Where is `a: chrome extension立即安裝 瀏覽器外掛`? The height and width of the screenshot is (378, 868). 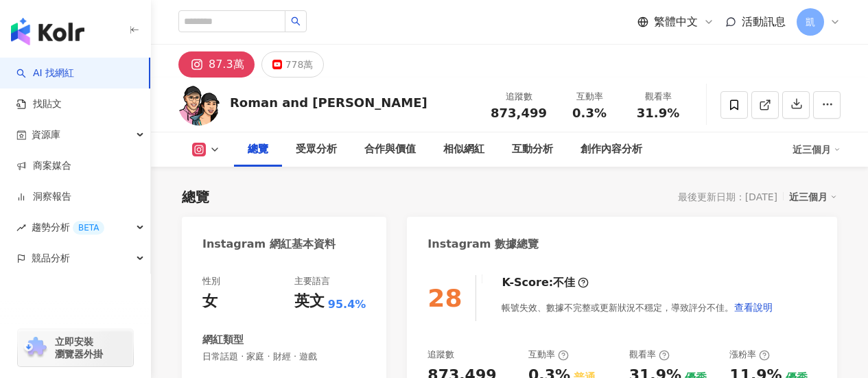
a: chrome extension立即安裝 瀏覽器外掛 is located at coordinates (75, 348).